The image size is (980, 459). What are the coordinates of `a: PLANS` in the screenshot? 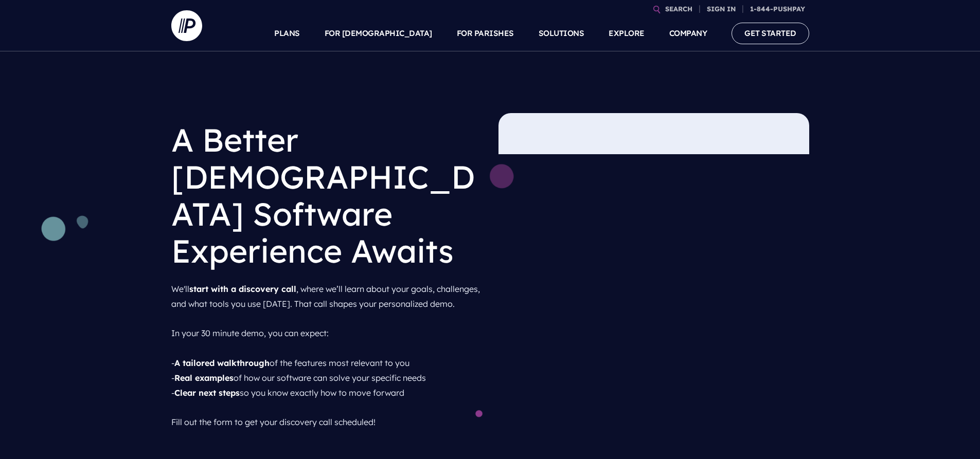 It's located at (287, 34).